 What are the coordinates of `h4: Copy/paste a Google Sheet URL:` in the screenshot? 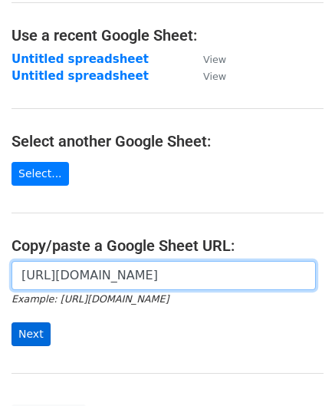 It's located at (167, 245).